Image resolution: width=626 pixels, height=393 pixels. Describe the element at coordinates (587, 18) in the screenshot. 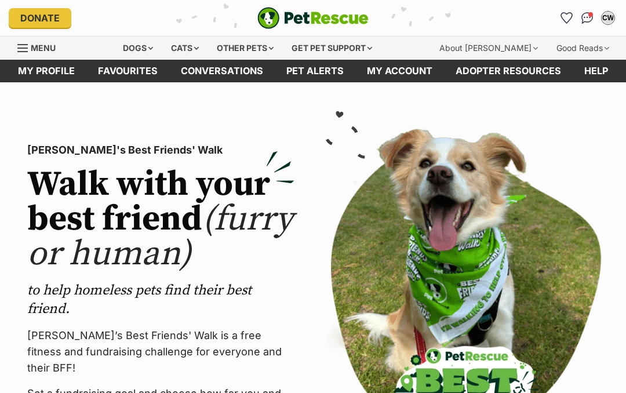

I see `ul: Account quick links` at that location.